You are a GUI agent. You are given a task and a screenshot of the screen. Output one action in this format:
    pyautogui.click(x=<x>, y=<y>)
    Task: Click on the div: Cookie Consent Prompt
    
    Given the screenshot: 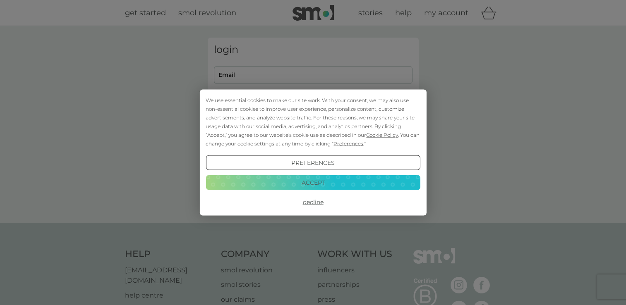 What is the action you would take?
    pyautogui.click(x=313, y=153)
    